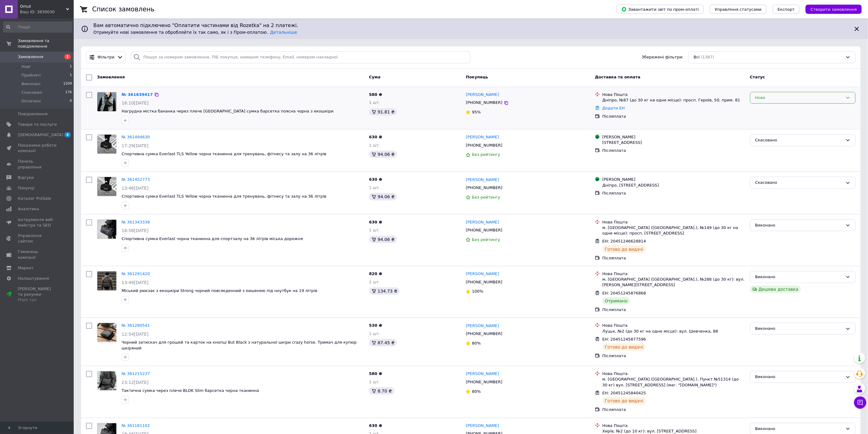 The width and height of the screenshot is (868, 434). I want to click on button: Експорт, so click(786, 9).